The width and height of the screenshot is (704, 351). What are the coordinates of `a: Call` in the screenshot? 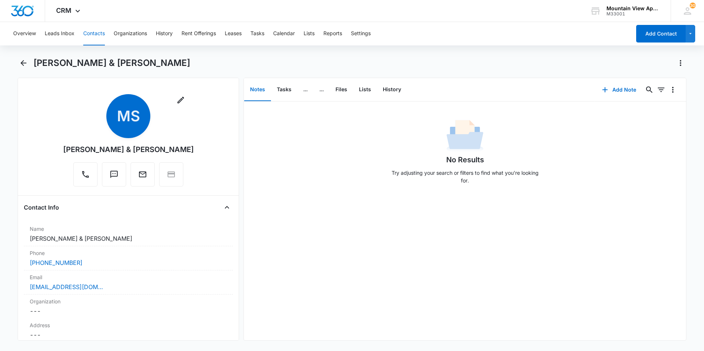 It's located at (85, 177).